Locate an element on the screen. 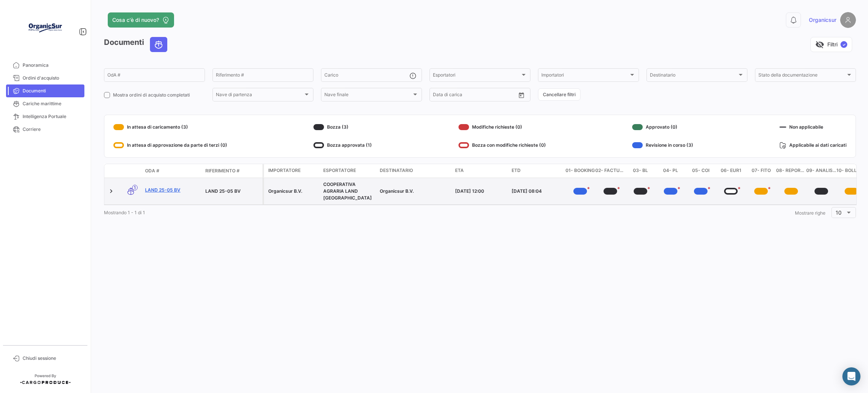 This screenshot has height=393, width=868. span: Esportatore is located at coordinates (339, 170).